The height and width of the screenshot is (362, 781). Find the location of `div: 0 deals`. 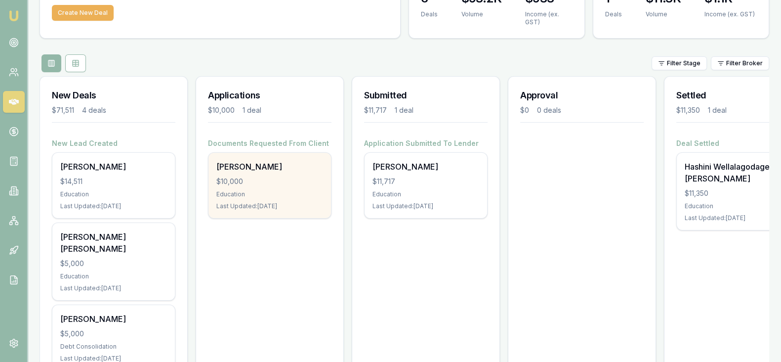

div: 0 deals is located at coordinates (549, 110).